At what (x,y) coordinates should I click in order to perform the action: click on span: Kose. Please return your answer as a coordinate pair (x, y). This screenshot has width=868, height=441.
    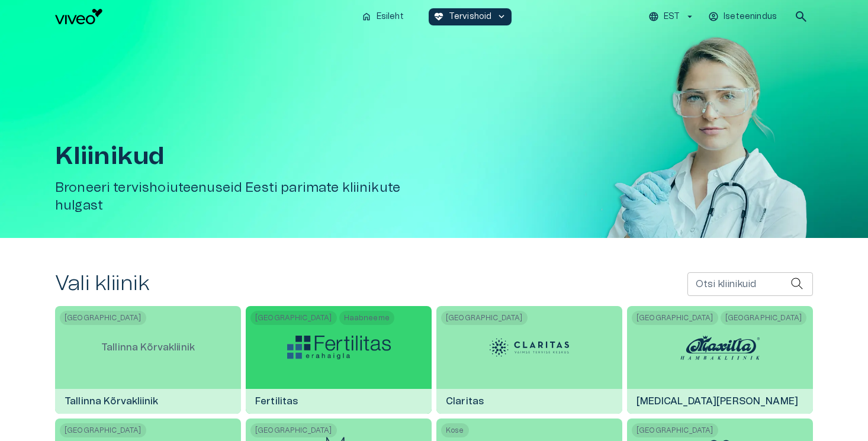
    Looking at the image, I should click on (455, 431).